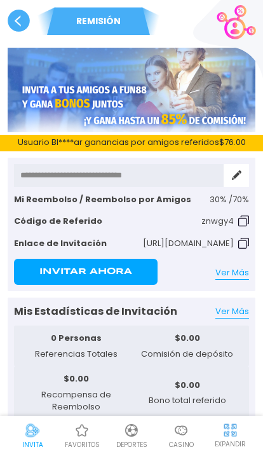 The height and width of the screenshot is (454, 263). Describe the element at coordinates (181, 431) in the screenshot. I see `img: Casino` at that location.